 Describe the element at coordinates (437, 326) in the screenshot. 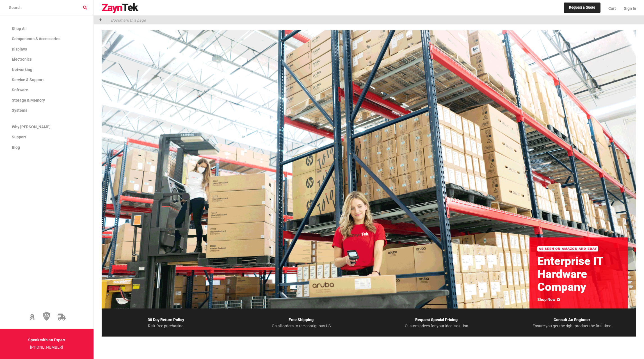

I see `p: Custom prices for your ideal solution` at that location.